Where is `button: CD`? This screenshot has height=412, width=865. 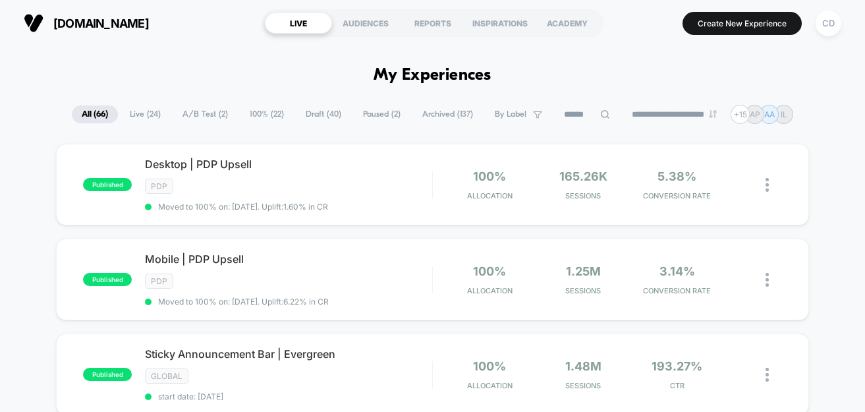 button: CD is located at coordinates (828, 23).